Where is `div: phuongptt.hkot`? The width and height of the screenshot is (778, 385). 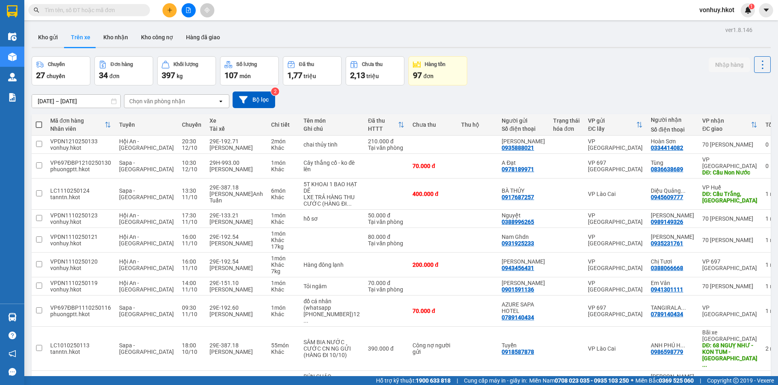
div: phuongptt.hkot is located at coordinates (81, 169).